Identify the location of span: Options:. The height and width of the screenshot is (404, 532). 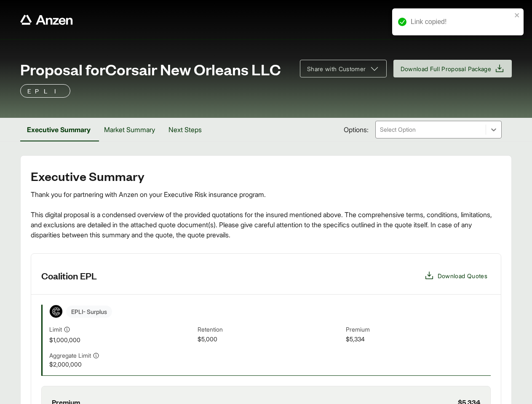
(356, 130).